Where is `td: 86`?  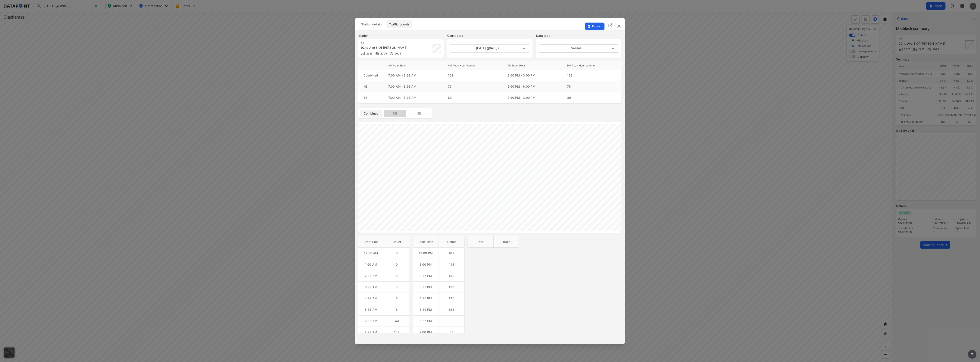 td: 86 is located at coordinates (592, 97).